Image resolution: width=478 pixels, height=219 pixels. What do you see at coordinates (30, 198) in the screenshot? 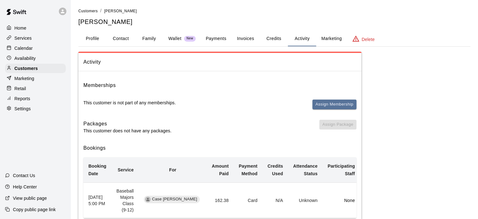
I see `p: View public page` at bounding box center [30, 198].